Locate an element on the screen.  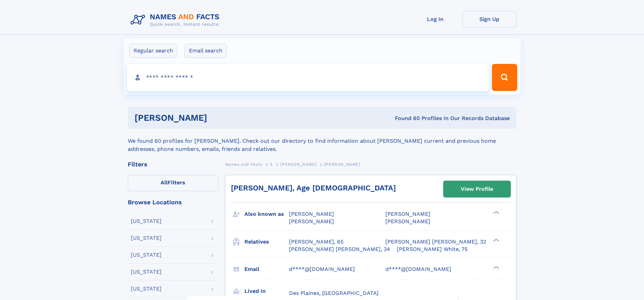
h3: Lived in is located at coordinates (267, 291).